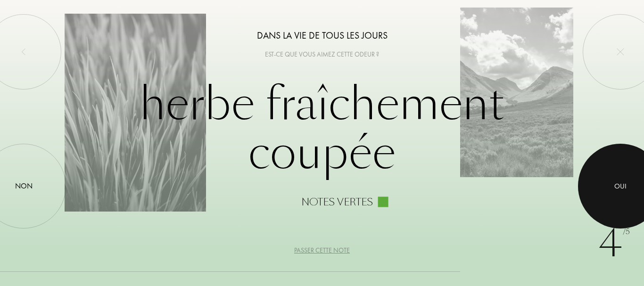 The height and width of the screenshot is (286, 644). Describe the element at coordinates (24, 52) in the screenshot. I see `img: left_onboard.svg` at that location.